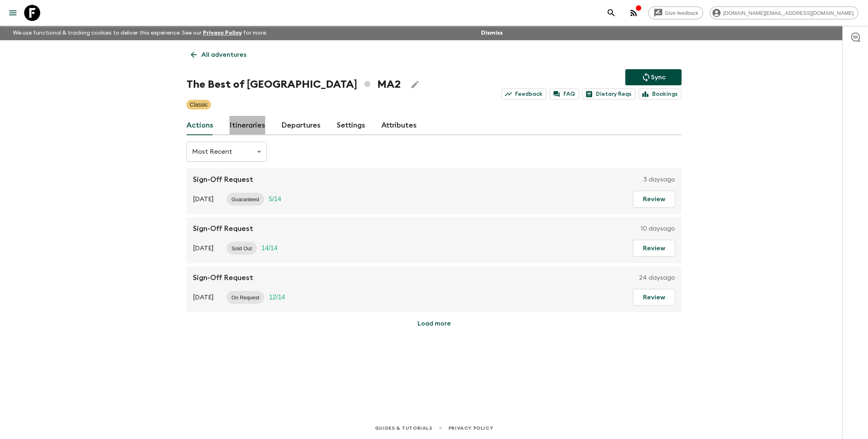 Image resolution: width=868 pixels, height=439 pixels. Describe the element at coordinates (659, 77) in the screenshot. I see `p: Sync` at that location.